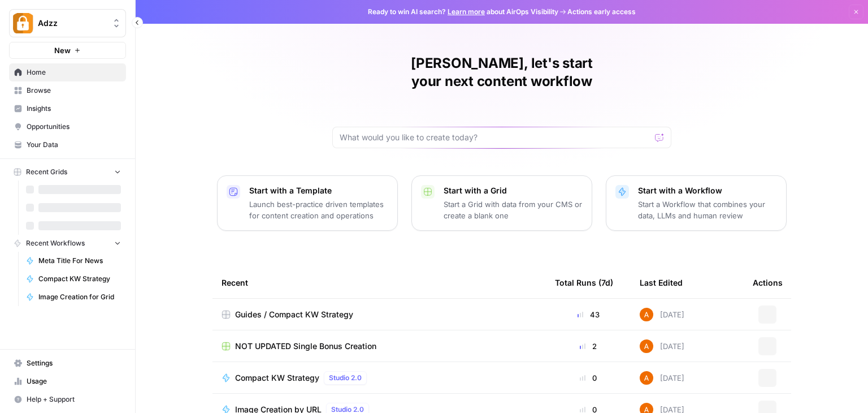 The height and width of the screenshot is (413, 868). I want to click on div: 2, so click(588, 346).